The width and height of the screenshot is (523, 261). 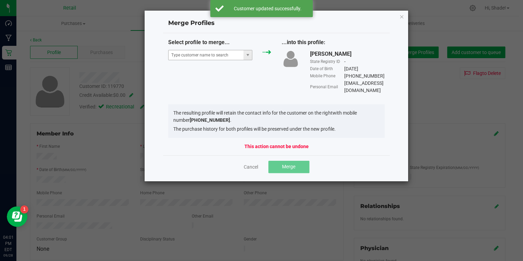 What do you see at coordinates (327, 76) in the screenshot?
I see `div: Mobile Phone` at bounding box center [327, 76].